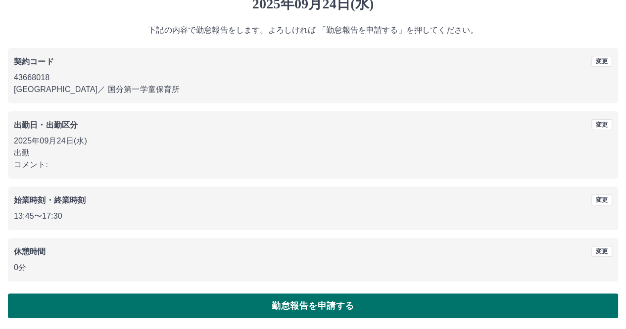 Image resolution: width=626 pixels, height=329 pixels. What do you see at coordinates (313, 78) in the screenshot?
I see `p: 43668018` at bounding box center [313, 78].